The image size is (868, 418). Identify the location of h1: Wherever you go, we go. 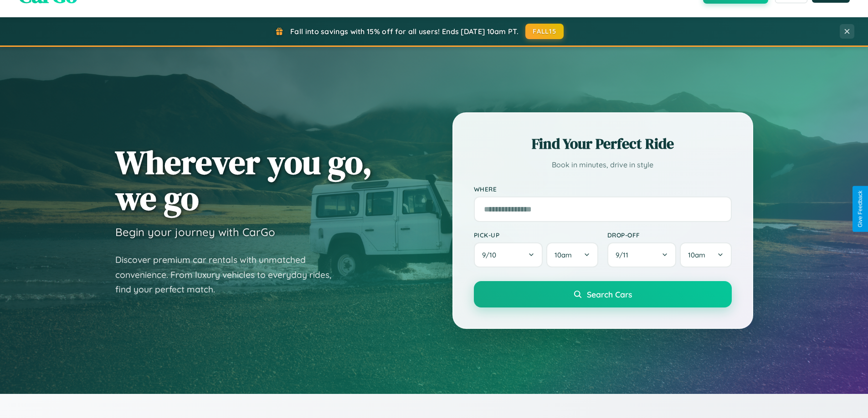
(244, 180).